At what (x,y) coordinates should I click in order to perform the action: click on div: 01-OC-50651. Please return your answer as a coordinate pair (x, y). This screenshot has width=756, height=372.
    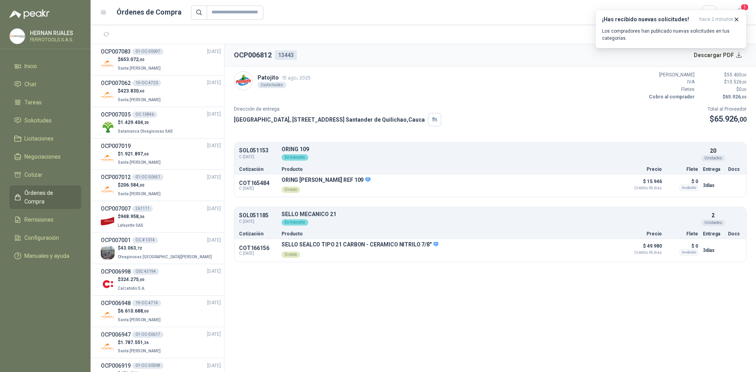
    Looking at the image, I should click on (148, 177).